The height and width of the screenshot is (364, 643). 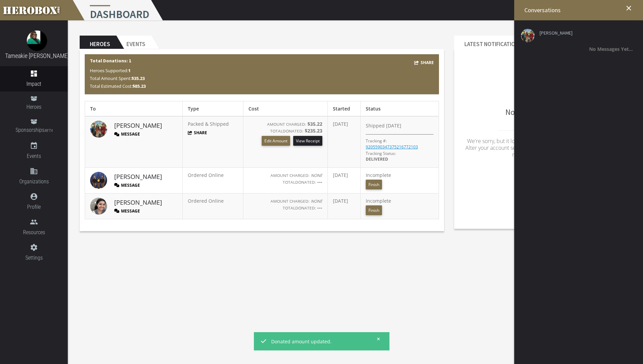 What do you see at coordinates (629, 8) in the screenshot?
I see `i: close` at bounding box center [629, 8].